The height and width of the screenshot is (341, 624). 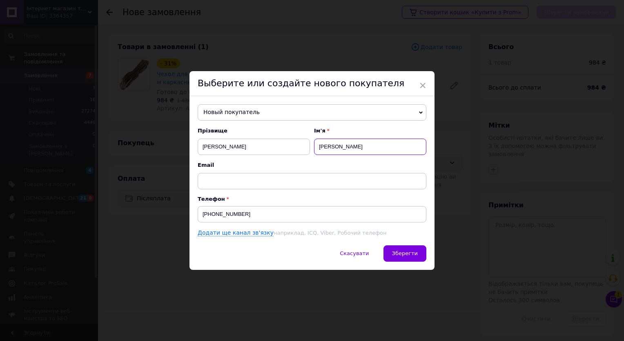 I want to click on span: Скасувати, so click(x=354, y=253).